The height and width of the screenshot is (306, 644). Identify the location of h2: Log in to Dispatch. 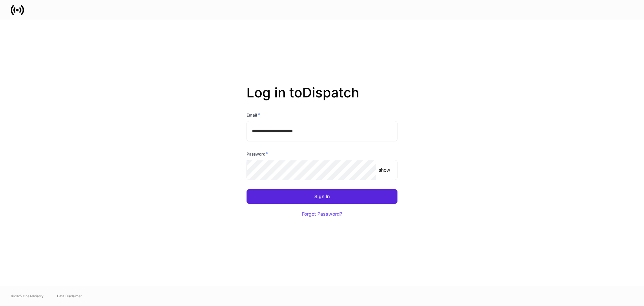
(322, 98).